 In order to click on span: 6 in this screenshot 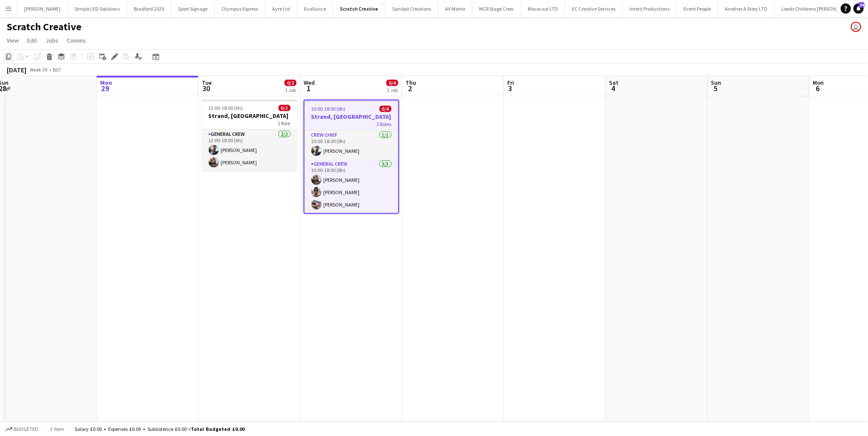, I will do `click(817, 88)`.